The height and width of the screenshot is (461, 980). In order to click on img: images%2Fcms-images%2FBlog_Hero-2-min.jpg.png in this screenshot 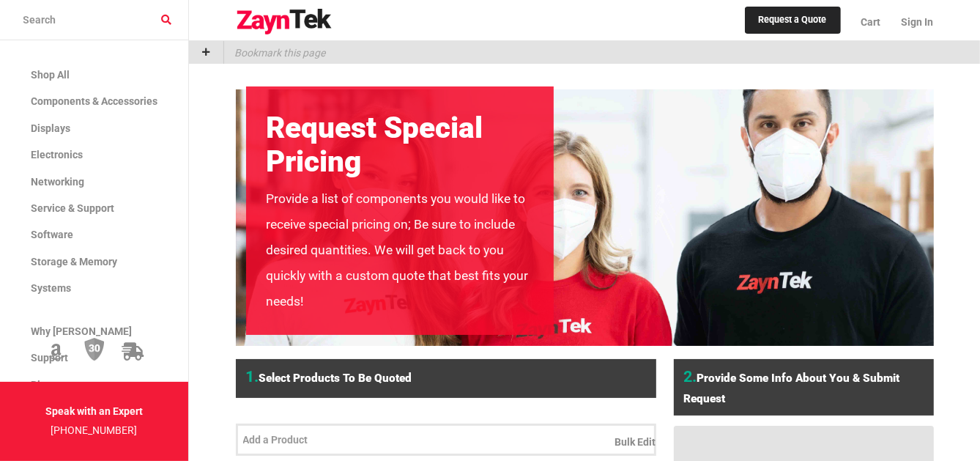, I will do `click(585, 217)`.